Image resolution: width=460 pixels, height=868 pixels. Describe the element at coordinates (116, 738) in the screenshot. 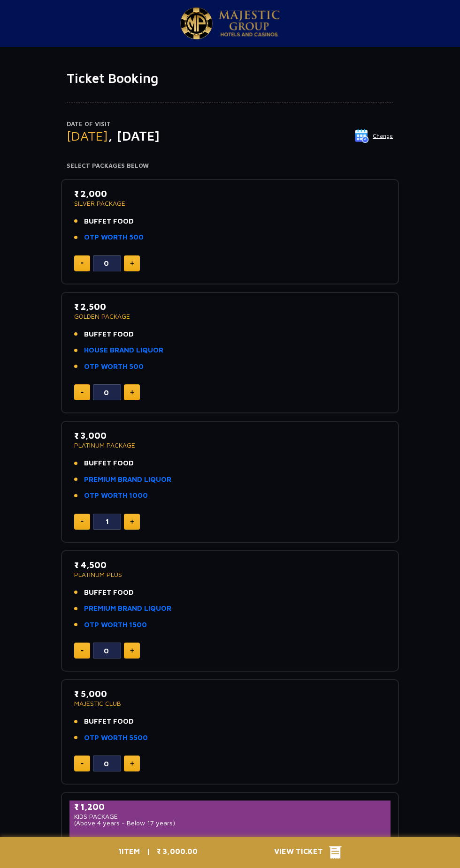

I see `a: OTP WORTH 5500` at that location.